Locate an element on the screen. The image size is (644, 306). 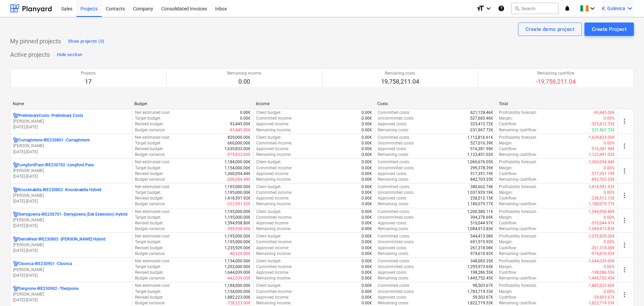
p: -325,412.72€ is located at coordinates (603, 124).